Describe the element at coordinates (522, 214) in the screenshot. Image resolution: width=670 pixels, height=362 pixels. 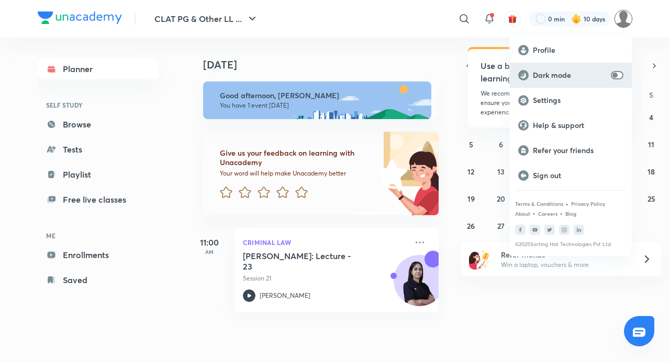
I see `a: About` at that location.